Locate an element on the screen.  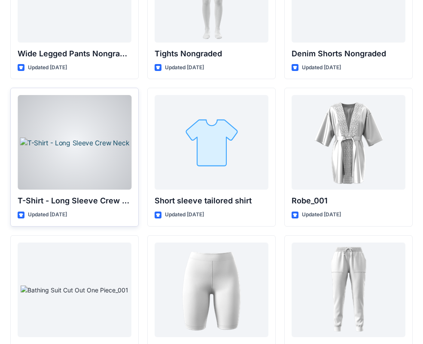
a: Robe_001 is located at coordinates (349, 142).